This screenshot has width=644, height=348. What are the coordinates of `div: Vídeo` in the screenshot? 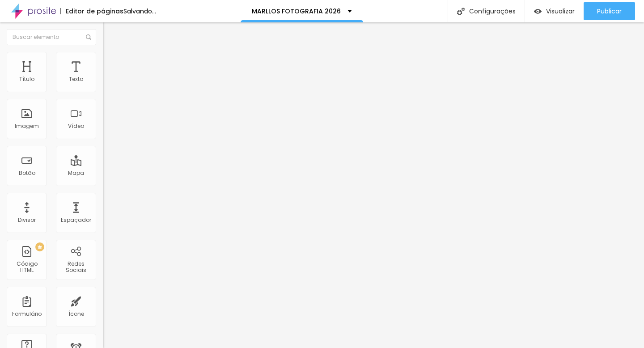 It's located at (76, 126).